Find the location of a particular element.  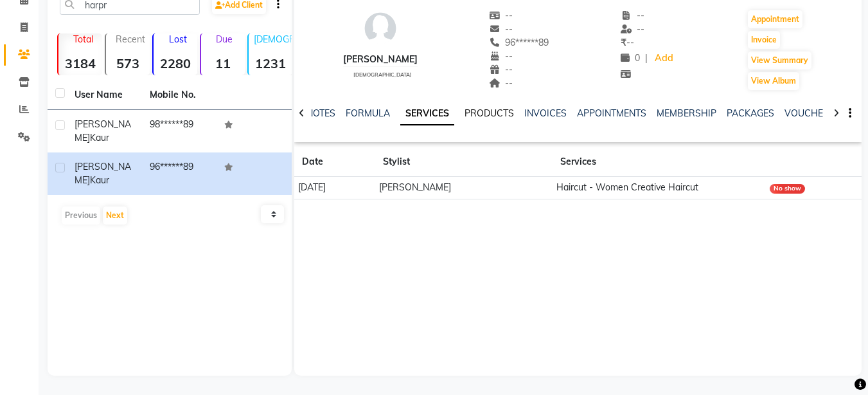

strong: 2280 is located at coordinates (175, 63).